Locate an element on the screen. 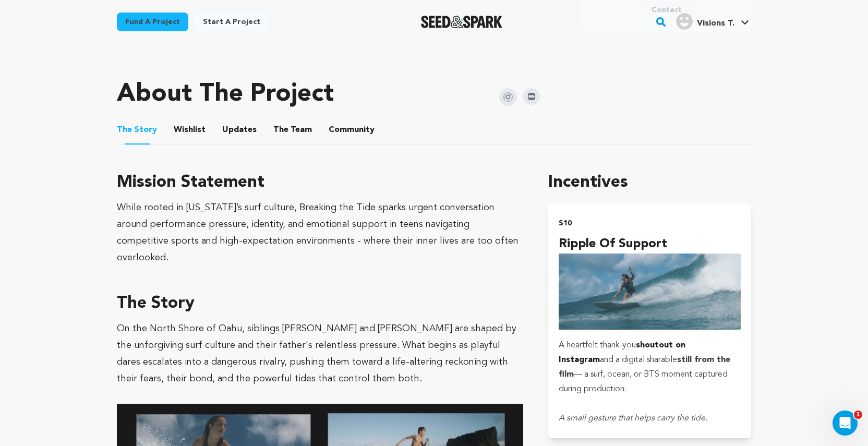 This screenshot has width=868, height=446. img: Seed&Spark IMDB Icon is located at coordinates (531, 97).